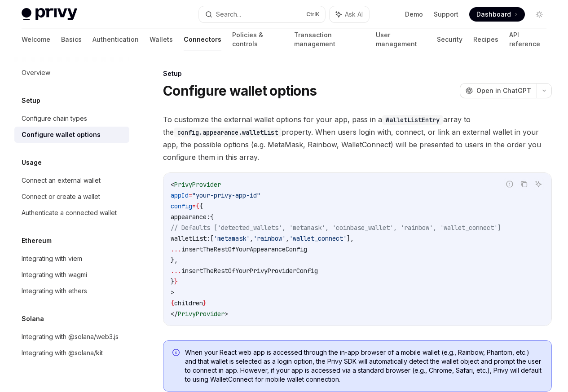 The height and width of the screenshot is (392, 568). I want to click on span: Ctrl K, so click(313, 14).